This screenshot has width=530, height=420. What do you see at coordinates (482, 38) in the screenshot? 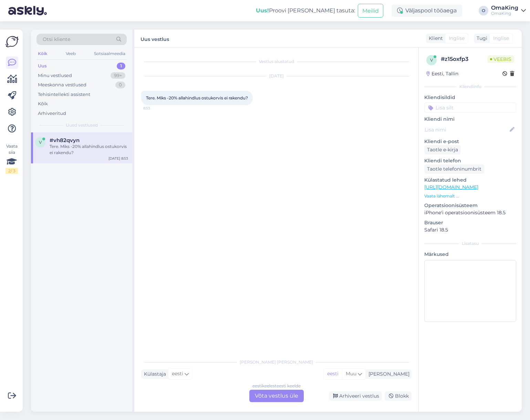
I see `font: Tugi` at bounding box center [482, 38].